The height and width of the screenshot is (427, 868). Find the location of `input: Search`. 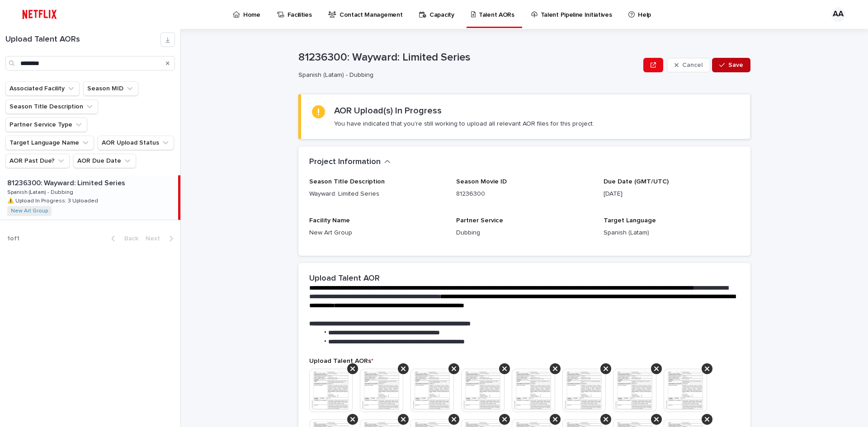

input: Search is located at coordinates (90, 63).